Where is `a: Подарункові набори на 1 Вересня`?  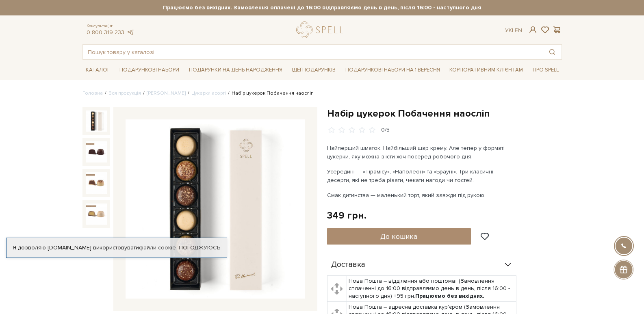
a: Подарункові набори на 1 Вересня is located at coordinates (392, 70).